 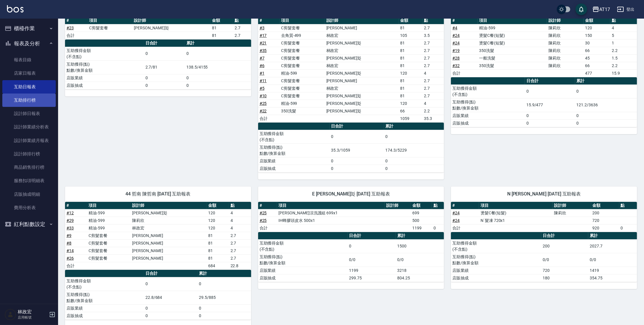 What do you see at coordinates (29, 224) in the screenshot?
I see `button: 紅利點數設定` at bounding box center [29, 224].